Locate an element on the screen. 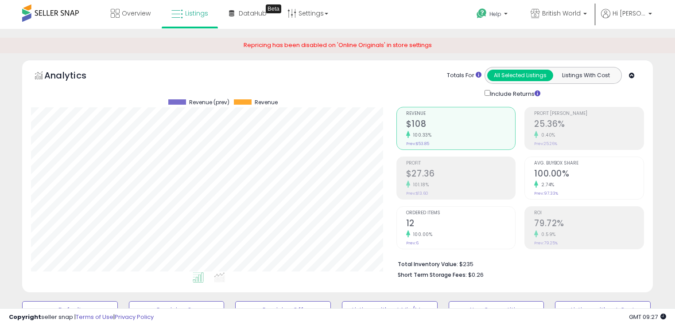  li: $235 is located at coordinates (518, 263).